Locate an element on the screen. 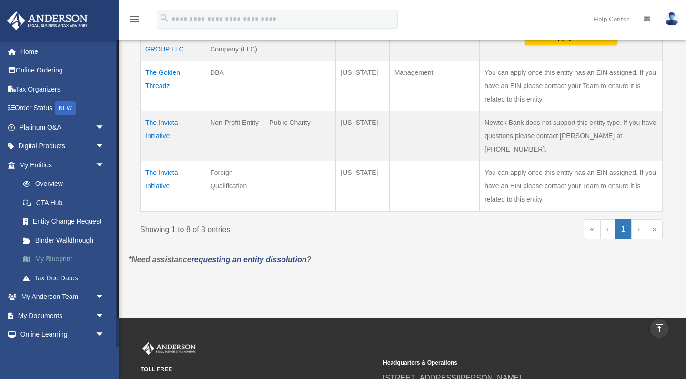 This screenshot has height=379, width=686. td: Limited Liability Company (LLC) is located at coordinates (235, 42).